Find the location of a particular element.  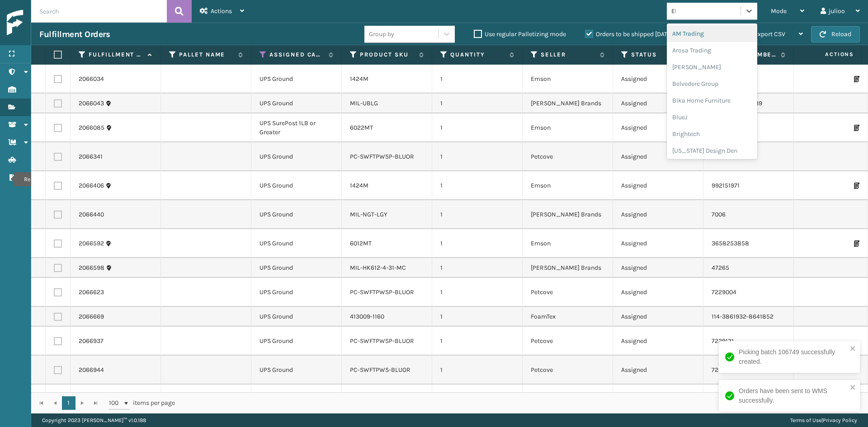

span: items per page is located at coordinates (142, 403).